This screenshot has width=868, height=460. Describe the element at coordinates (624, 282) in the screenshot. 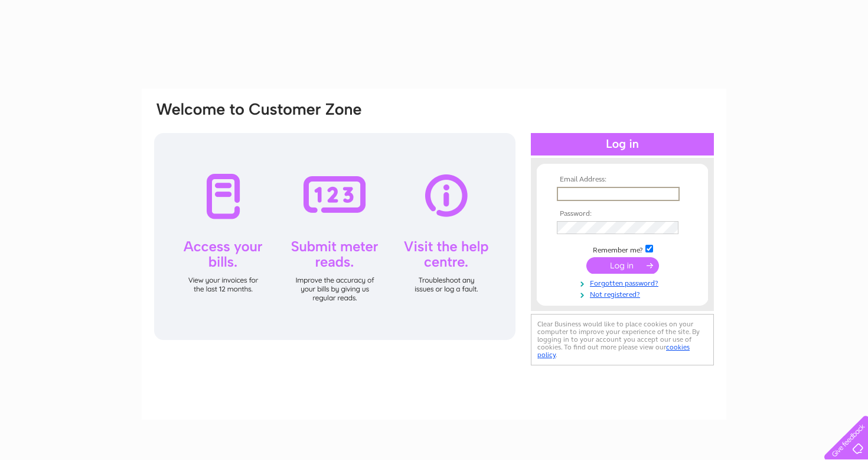

I see `a: Forgotten password?` at that location.